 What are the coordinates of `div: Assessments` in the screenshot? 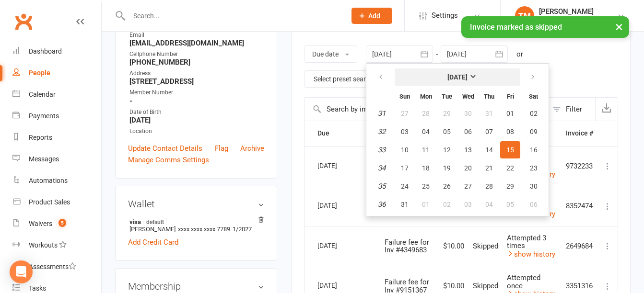 It's located at (53, 267).